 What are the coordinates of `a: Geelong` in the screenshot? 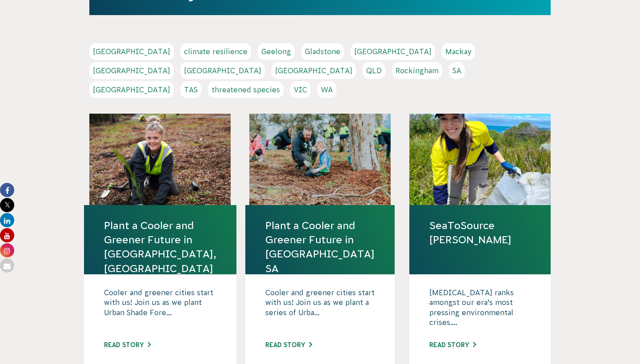 It's located at (277, 51).